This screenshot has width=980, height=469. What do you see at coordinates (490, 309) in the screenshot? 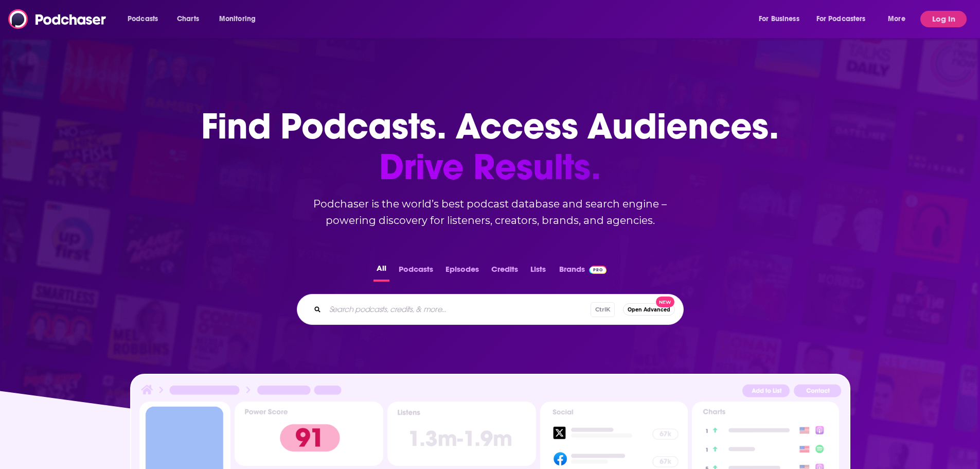
I see `div: Search podcasts, credits, & more...` at bounding box center [490, 309].